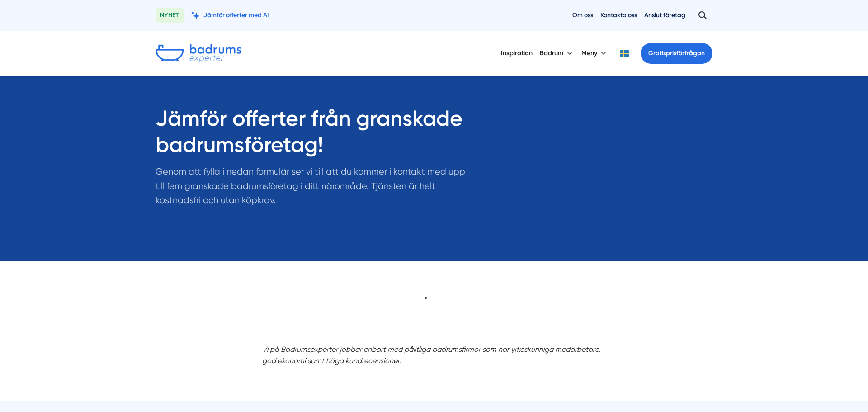 This screenshot has height=412, width=868. What do you see at coordinates (703, 15) in the screenshot?
I see `button: Öppna sök` at bounding box center [703, 15].